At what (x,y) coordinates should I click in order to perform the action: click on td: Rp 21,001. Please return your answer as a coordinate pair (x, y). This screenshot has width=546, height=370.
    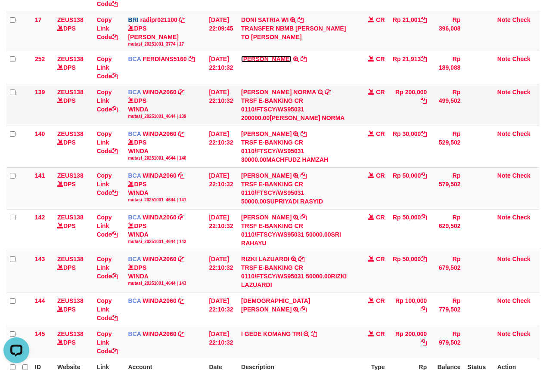
    Looking at the image, I should click on (409, 31).